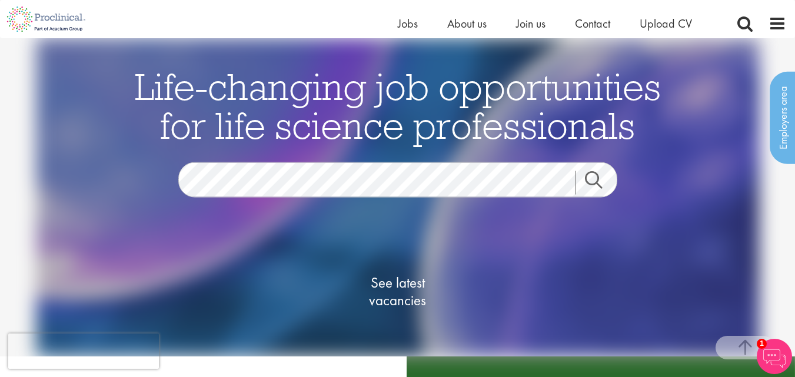 The width and height of the screenshot is (795, 377). I want to click on span: 1, so click(761, 344).